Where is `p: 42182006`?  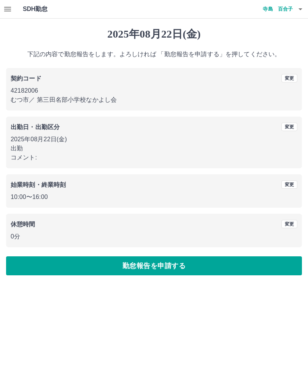 p: 42182006 is located at coordinates (154, 91).